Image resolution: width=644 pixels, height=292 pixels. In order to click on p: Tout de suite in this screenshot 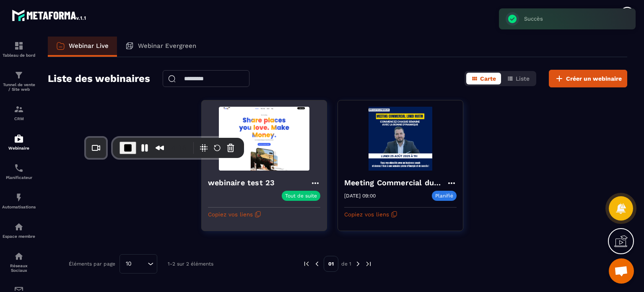, I will do `click(301, 196)`.